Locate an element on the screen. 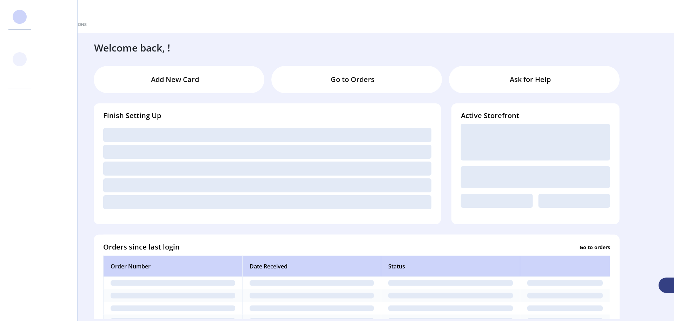 The height and width of the screenshot is (321, 674). p: Go to orders is located at coordinates (594, 247).